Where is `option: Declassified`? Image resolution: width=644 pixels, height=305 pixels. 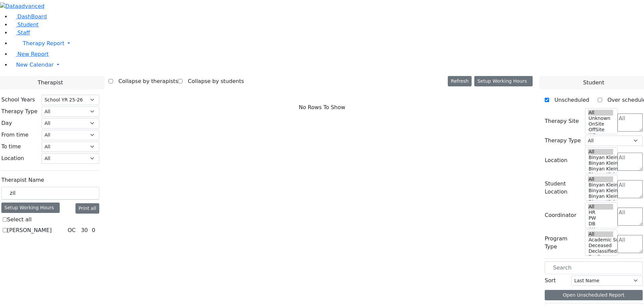
option: Declassified is located at coordinates (600, 251).